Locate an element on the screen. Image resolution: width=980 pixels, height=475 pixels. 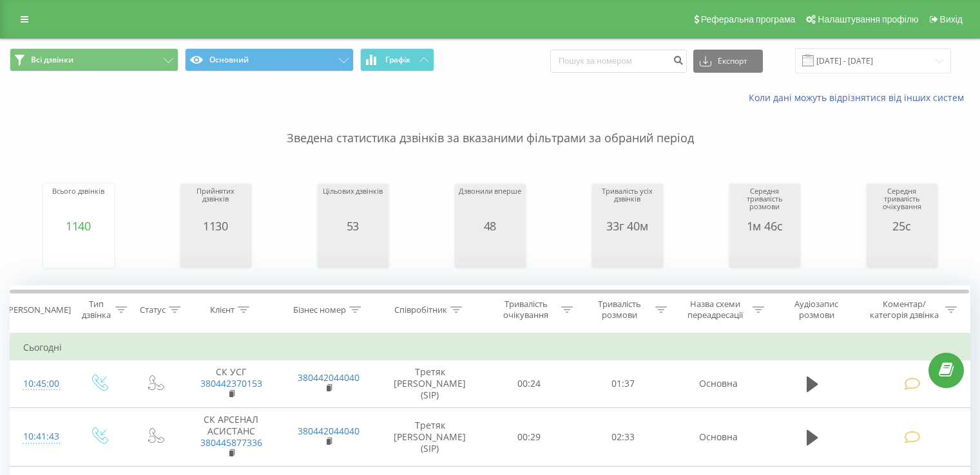
div: 53 is located at coordinates (353, 226).